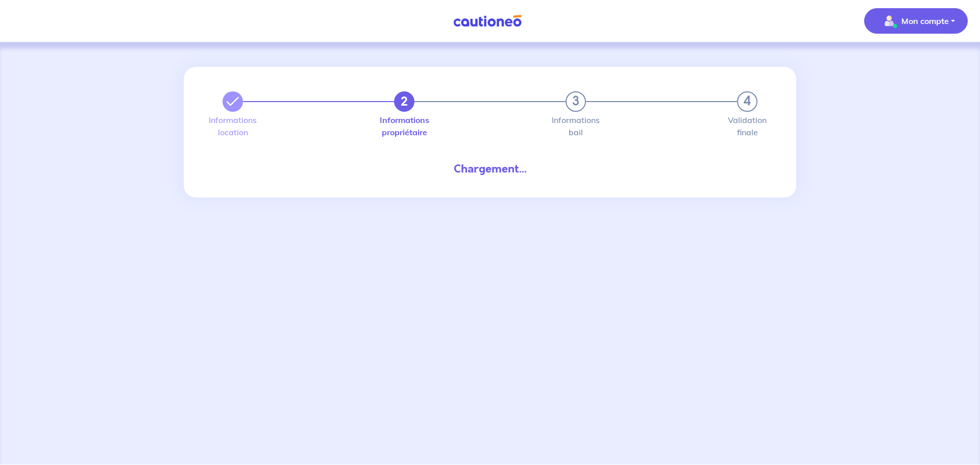 This screenshot has height=465, width=980. What do you see at coordinates (233, 126) in the screenshot?
I see `label: Informations location` at bounding box center [233, 126].